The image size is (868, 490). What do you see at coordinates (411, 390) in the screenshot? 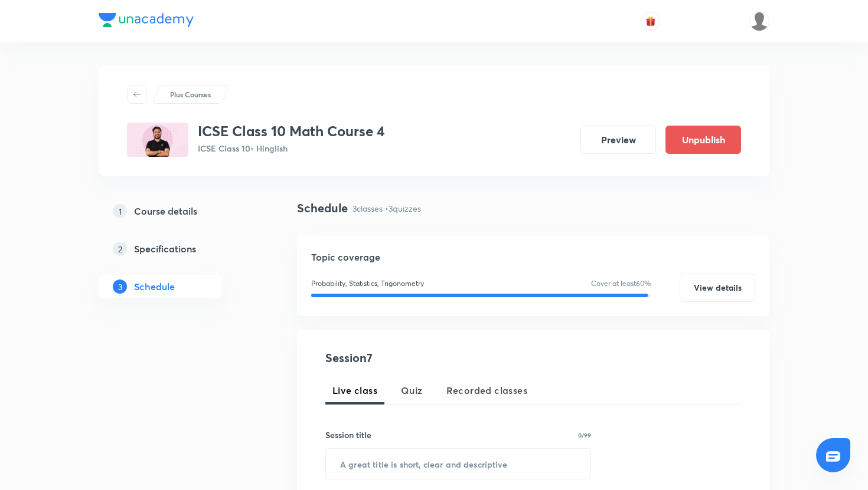
I see `span: Quiz` at bounding box center [411, 390].